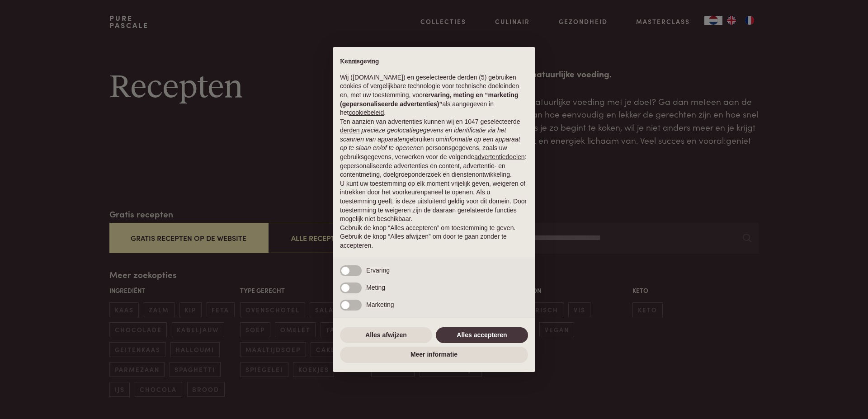 This screenshot has height=419, width=868. I want to click on button: advertentiedoelen, so click(499, 157).